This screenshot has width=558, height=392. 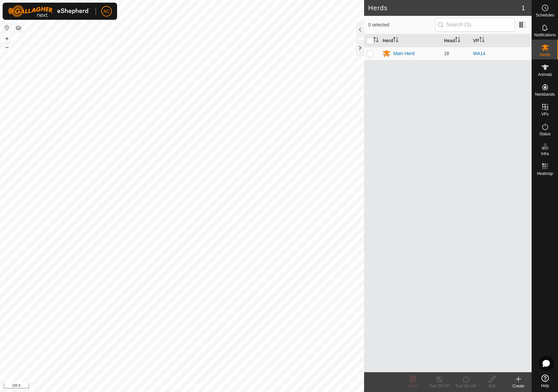 I want to click on span: Neckbands, so click(x=545, y=94).